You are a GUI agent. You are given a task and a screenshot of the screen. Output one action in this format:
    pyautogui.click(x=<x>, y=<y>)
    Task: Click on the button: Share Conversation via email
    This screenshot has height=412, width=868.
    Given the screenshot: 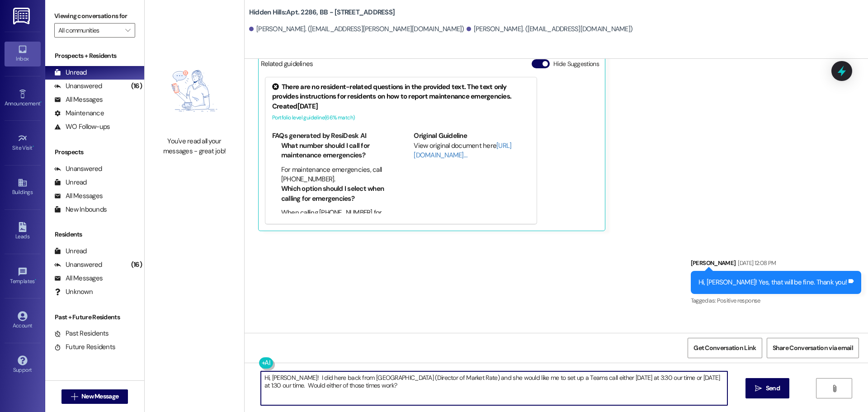 What is the action you would take?
    pyautogui.click(x=813, y=348)
    